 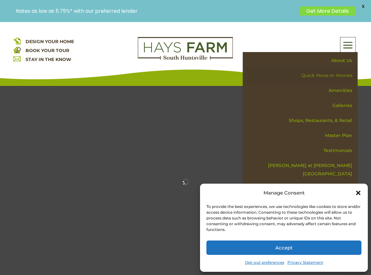 I want to click on img: Logo, so click(x=185, y=49).